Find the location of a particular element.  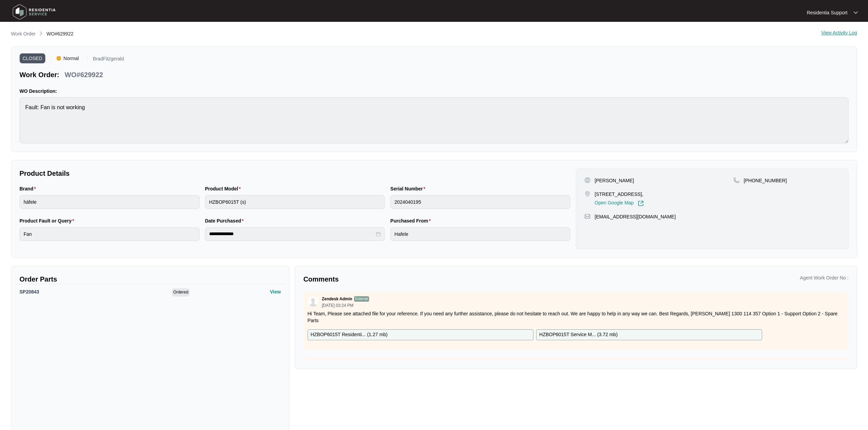

span: Normal is located at coordinates (71, 59).